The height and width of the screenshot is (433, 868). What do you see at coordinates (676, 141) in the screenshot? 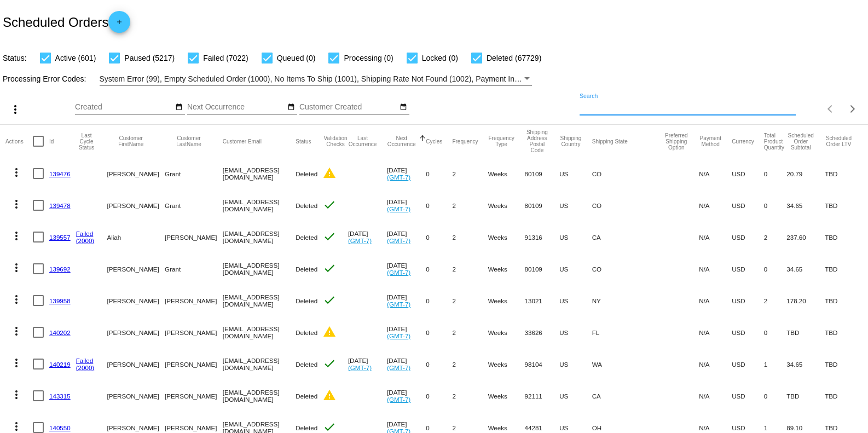
I see `button: Change sorting for PreferredShippingOption` at bounding box center [676, 141].